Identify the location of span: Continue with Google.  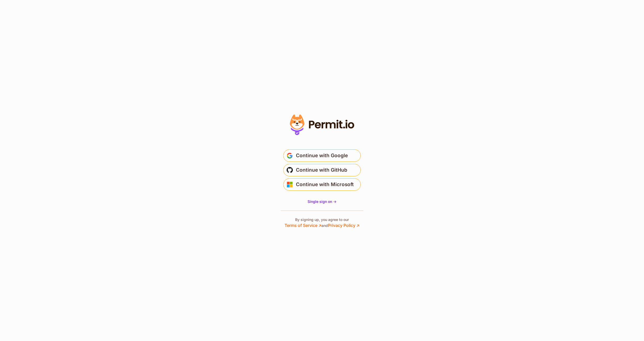
(322, 155).